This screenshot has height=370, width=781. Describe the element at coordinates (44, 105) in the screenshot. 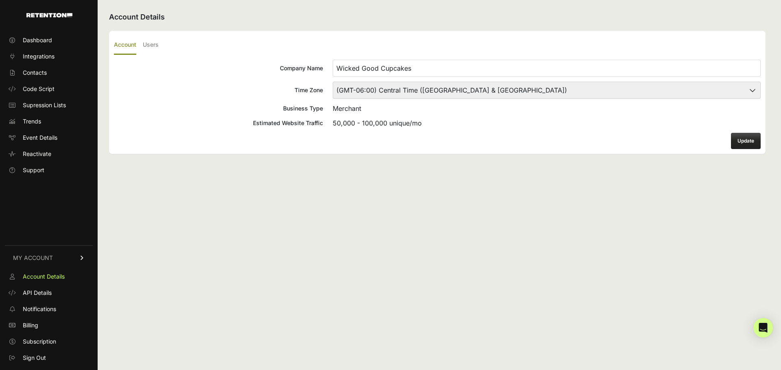

I see `span: Supression Lists` at that location.